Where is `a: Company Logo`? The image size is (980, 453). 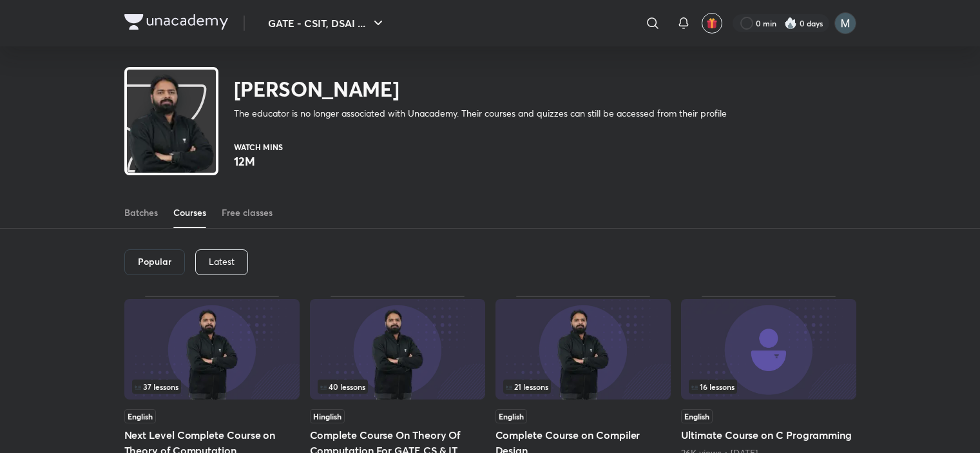 a: Company Logo is located at coordinates (176, 23).